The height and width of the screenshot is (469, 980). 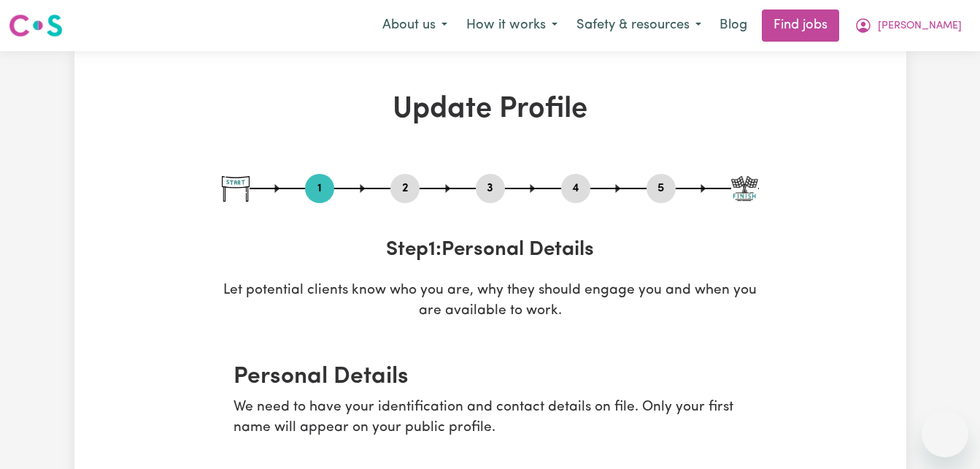 What do you see at coordinates (406, 189) in the screenshot?
I see `button: Go to step 2` at bounding box center [406, 189].